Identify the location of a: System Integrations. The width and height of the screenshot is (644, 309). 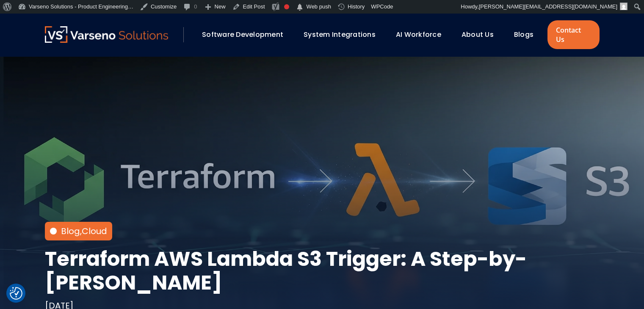
(339, 34).